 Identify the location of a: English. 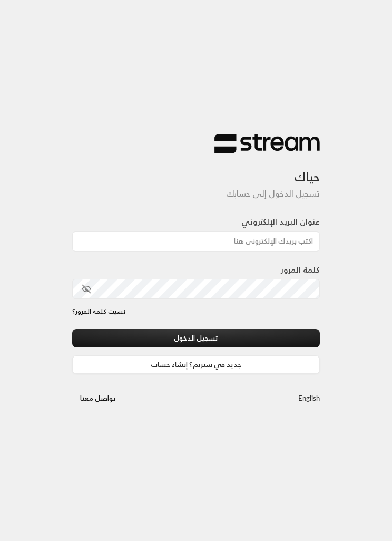
(309, 398).